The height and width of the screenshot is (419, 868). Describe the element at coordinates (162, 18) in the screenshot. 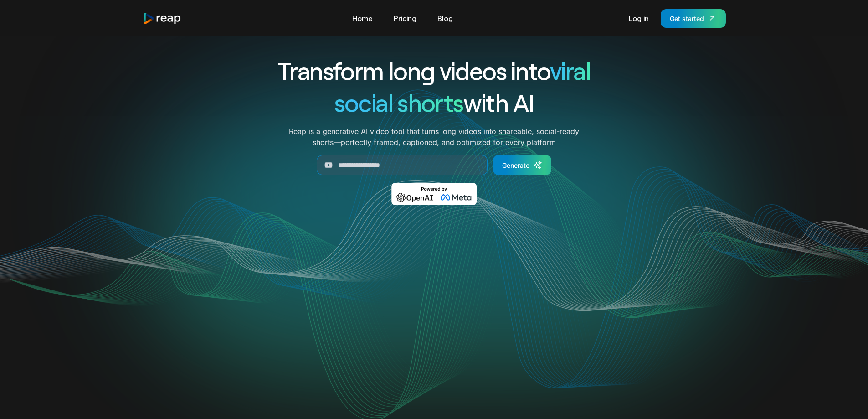

I see `a: home` at that location.